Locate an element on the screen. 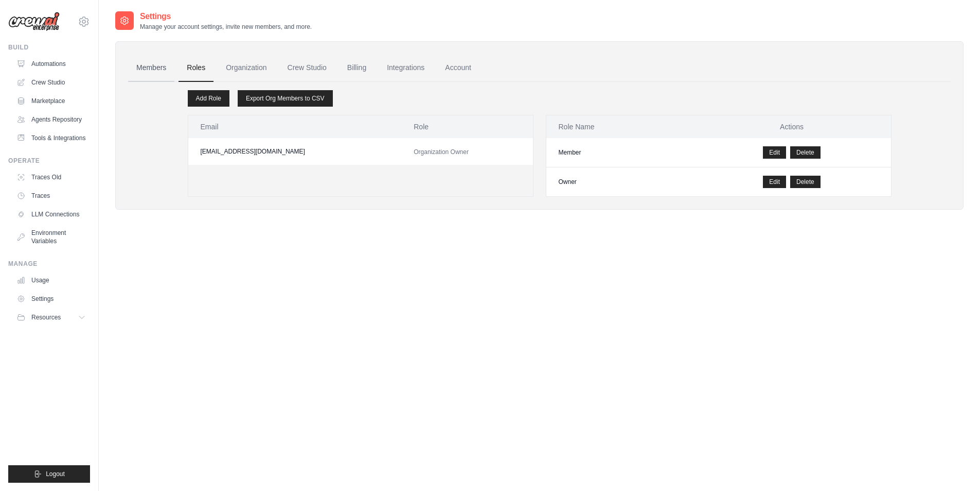 The width and height of the screenshot is (980, 491). div: Operate is located at coordinates (49, 161).